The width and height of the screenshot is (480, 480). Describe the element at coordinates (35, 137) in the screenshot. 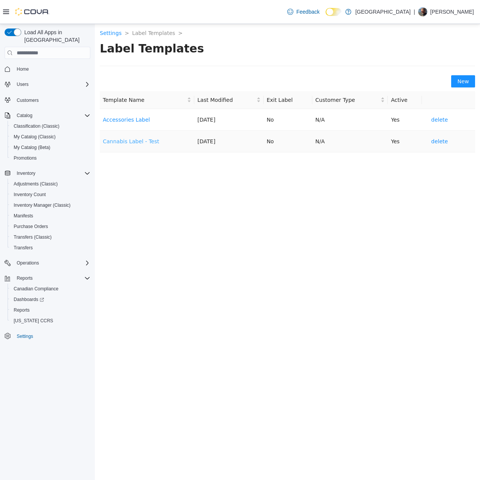

I see `a: My Catalog (Classic)` at that location.